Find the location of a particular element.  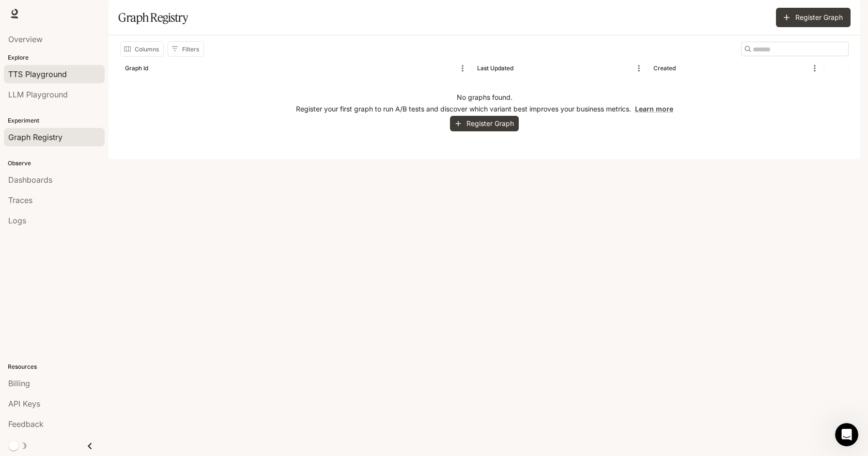

button: Select columns is located at coordinates (142, 49).